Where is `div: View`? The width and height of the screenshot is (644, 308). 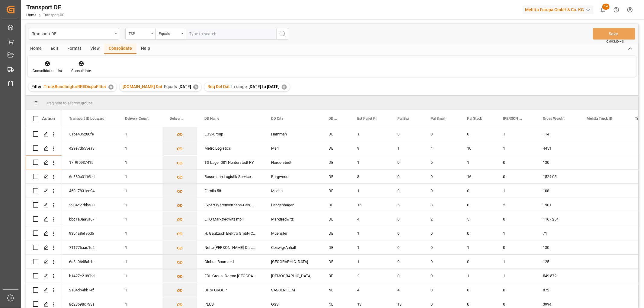
div: View is located at coordinates (95, 49).